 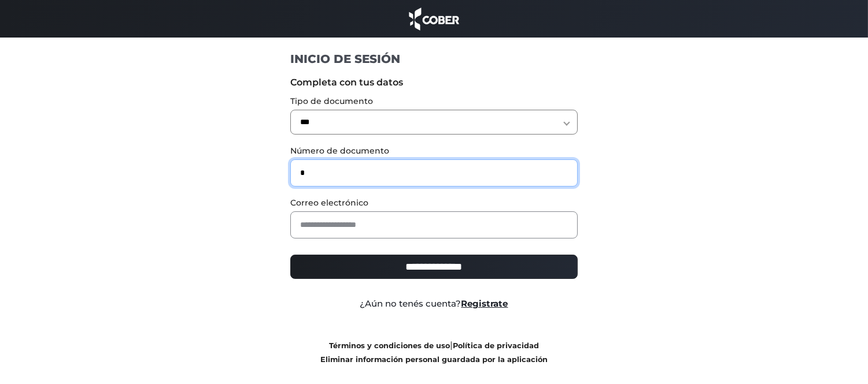 I want to click on label: Número de documento, so click(x=434, y=151).